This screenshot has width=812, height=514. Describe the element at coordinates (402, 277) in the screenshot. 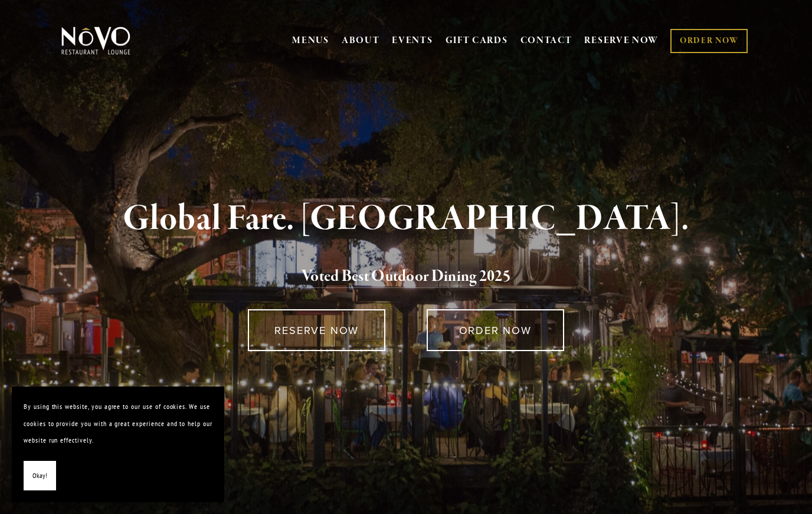

I see `a: Voted Best Outdoor Dining 202` at that location.